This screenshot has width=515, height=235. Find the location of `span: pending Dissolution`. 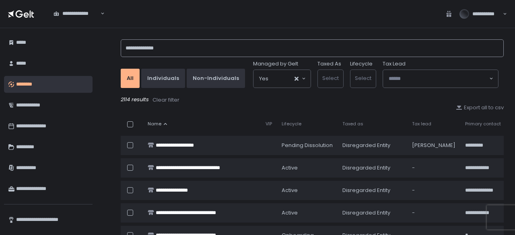

span: pending Dissolution is located at coordinates (307, 146).